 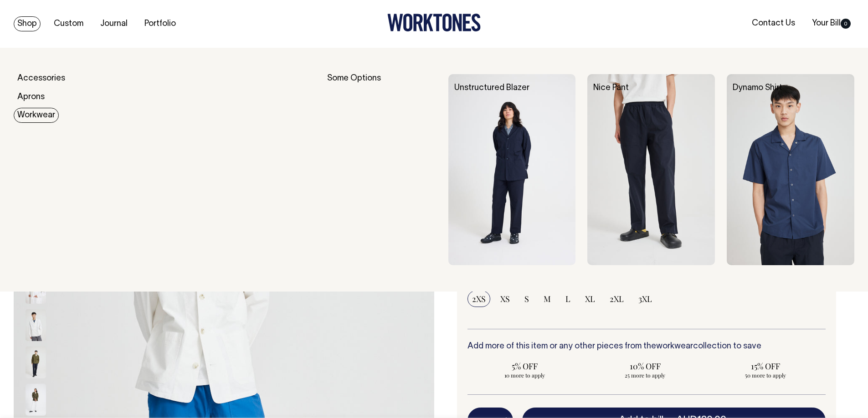 What do you see at coordinates (765, 375) in the screenshot?
I see `span: 50 more to apply` at bounding box center [765, 375].